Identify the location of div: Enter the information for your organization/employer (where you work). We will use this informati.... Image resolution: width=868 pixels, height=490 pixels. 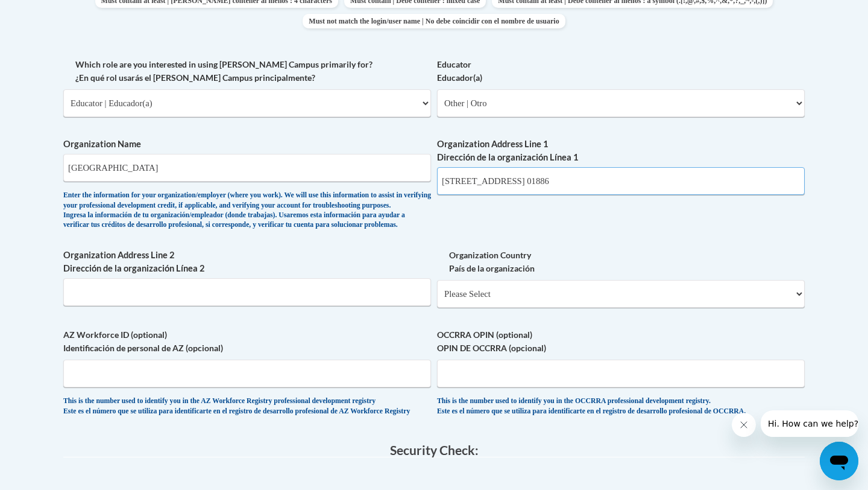
(248, 210).